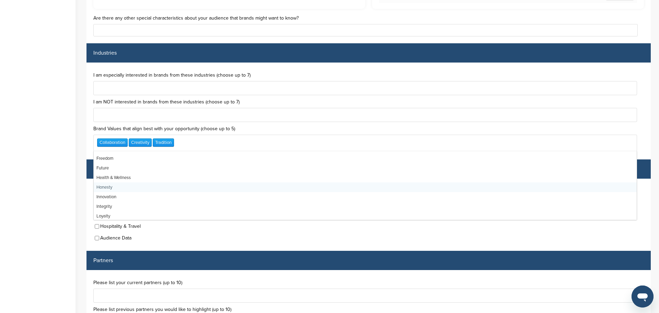 Image resolution: width=659 pixels, height=313 pixels. I want to click on div: Freedom, so click(365, 158).